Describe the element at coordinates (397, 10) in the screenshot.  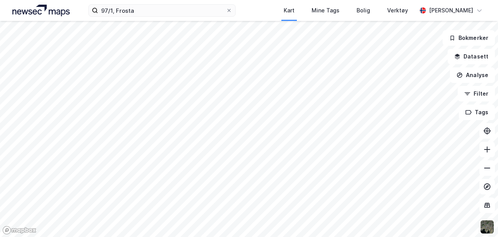
I see `div: Verktøy` at that location.